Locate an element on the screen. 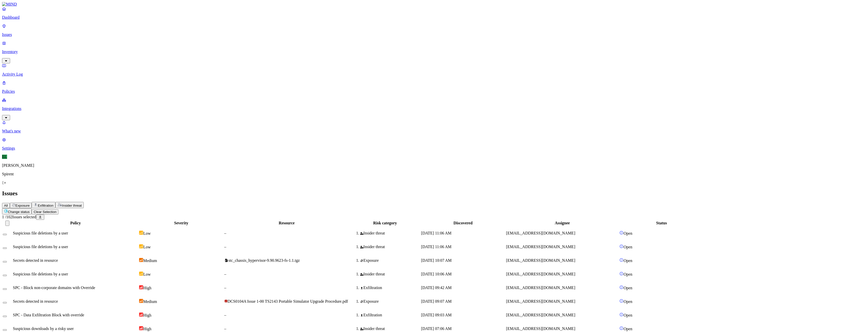 Image resolution: width=868 pixels, height=332 pixels. a: Integrations is located at coordinates (434, 109).